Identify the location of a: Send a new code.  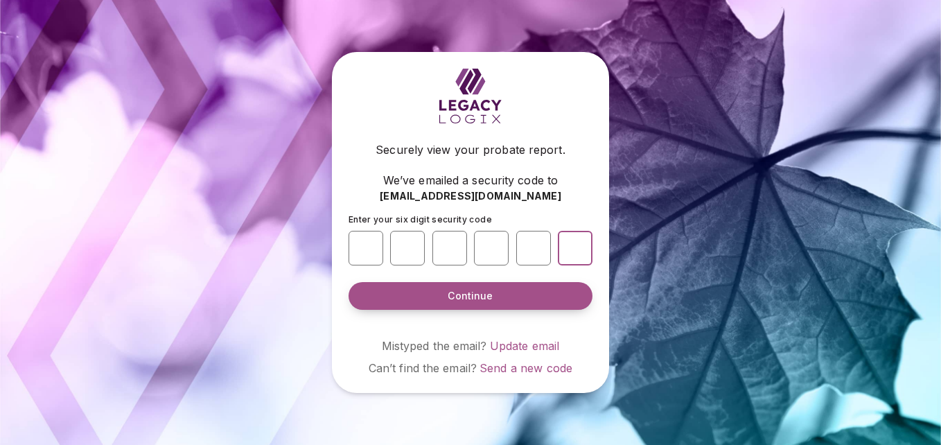
(526, 368).